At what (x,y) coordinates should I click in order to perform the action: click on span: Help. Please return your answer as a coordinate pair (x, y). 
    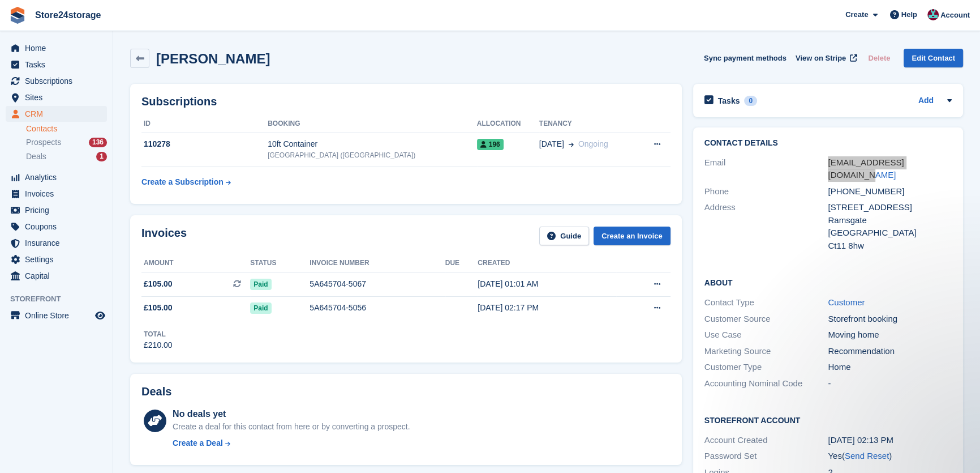
    Looking at the image, I should click on (910, 14).